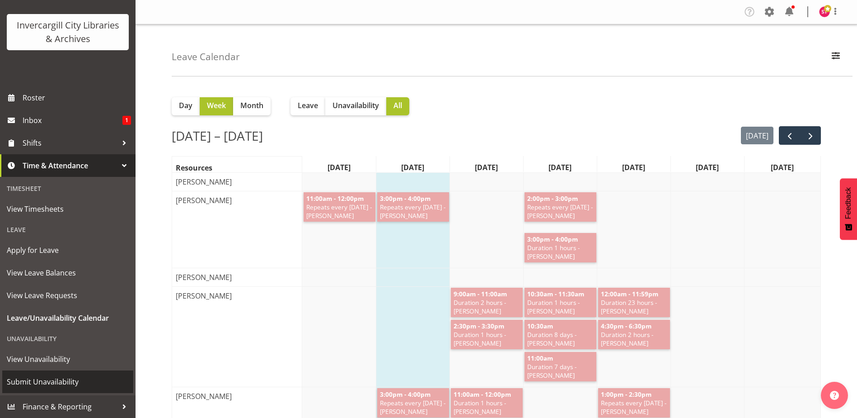  I want to click on span: Shifts, so click(70, 143).